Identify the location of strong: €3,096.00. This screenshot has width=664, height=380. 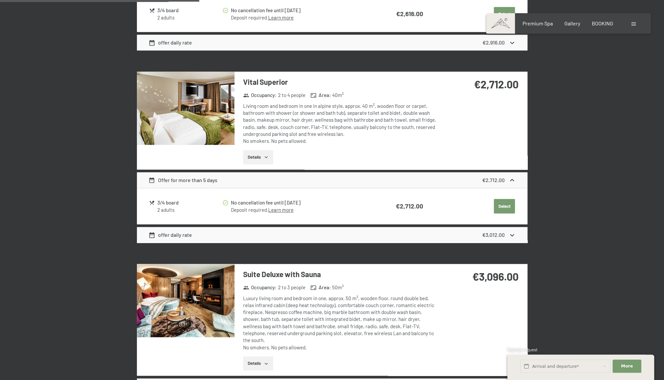
(495, 276).